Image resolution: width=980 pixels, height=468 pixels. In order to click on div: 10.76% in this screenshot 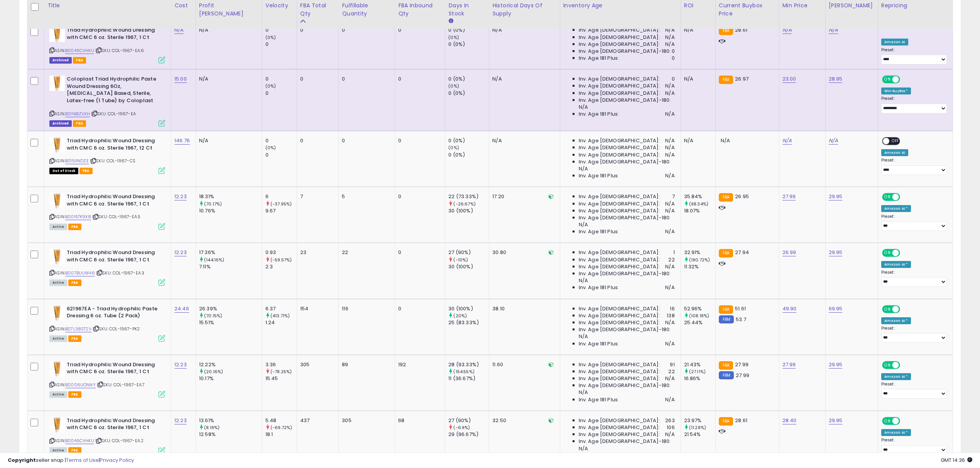, I will do `click(230, 211)`.